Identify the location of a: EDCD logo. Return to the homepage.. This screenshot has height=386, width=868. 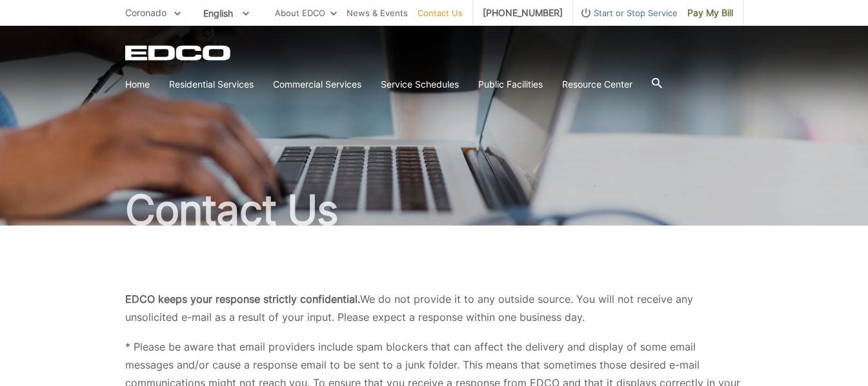
(179, 53).